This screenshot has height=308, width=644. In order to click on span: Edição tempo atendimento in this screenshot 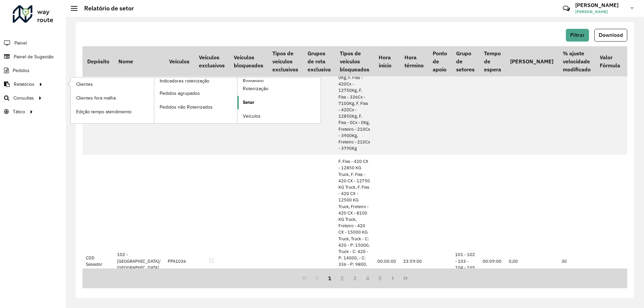, I will do `click(104, 111)`.